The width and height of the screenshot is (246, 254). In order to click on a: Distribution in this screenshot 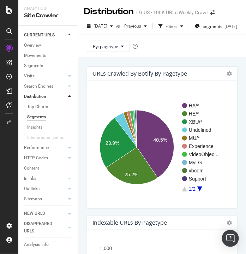, I will do `click(45, 96)`.